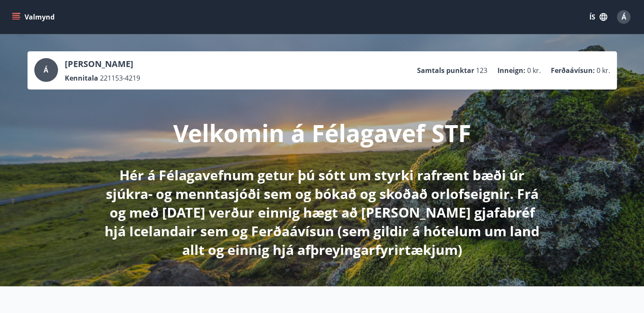  What do you see at coordinates (322, 212) in the screenshot?
I see `p: Hér á Félagavefnum getur þú sótt um styrki rafrænt bæði úr sjúkra- og menntasjóði sem og bókað og...` at bounding box center [322, 212].